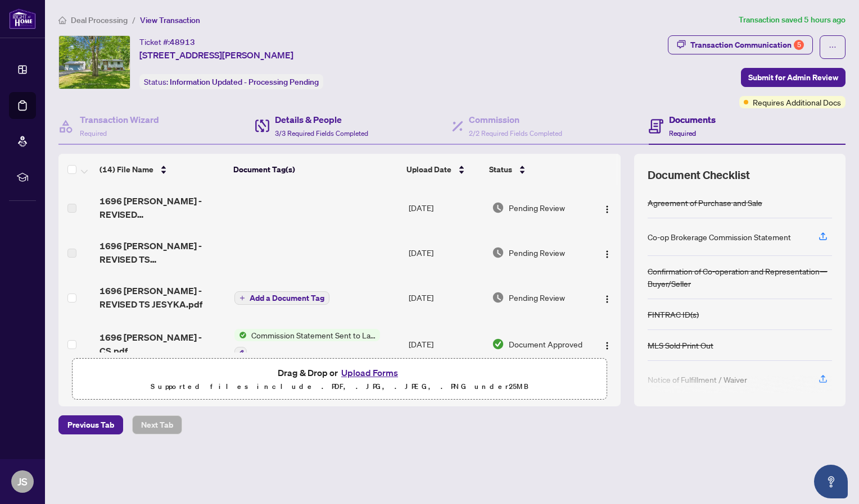 The height and width of the screenshot is (504, 859). Describe the element at coordinates (740, 45) in the screenshot. I see `button: Transaction Communication5` at that location.